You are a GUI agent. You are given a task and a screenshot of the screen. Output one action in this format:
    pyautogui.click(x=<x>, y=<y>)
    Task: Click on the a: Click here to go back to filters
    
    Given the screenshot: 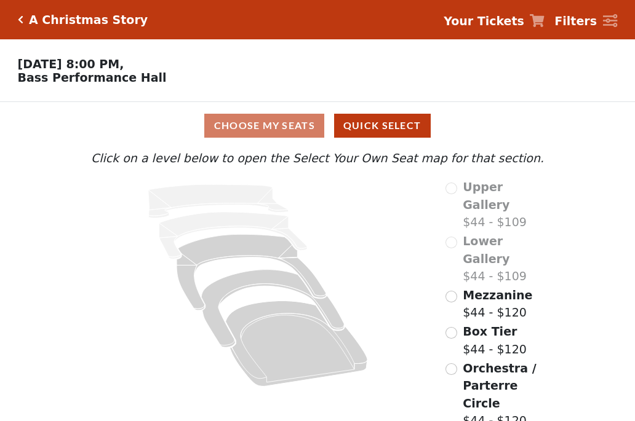 What is the action you would take?
    pyautogui.click(x=20, y=20)
    